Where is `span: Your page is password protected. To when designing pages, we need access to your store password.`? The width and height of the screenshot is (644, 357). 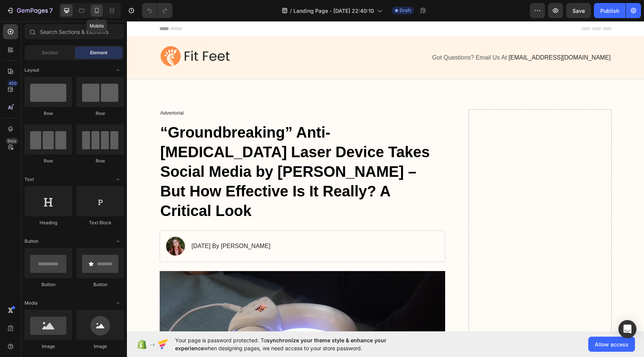
span: Your page is password protected. To when designing pages, we need access to your store password. is located at coordinates (295, 344).